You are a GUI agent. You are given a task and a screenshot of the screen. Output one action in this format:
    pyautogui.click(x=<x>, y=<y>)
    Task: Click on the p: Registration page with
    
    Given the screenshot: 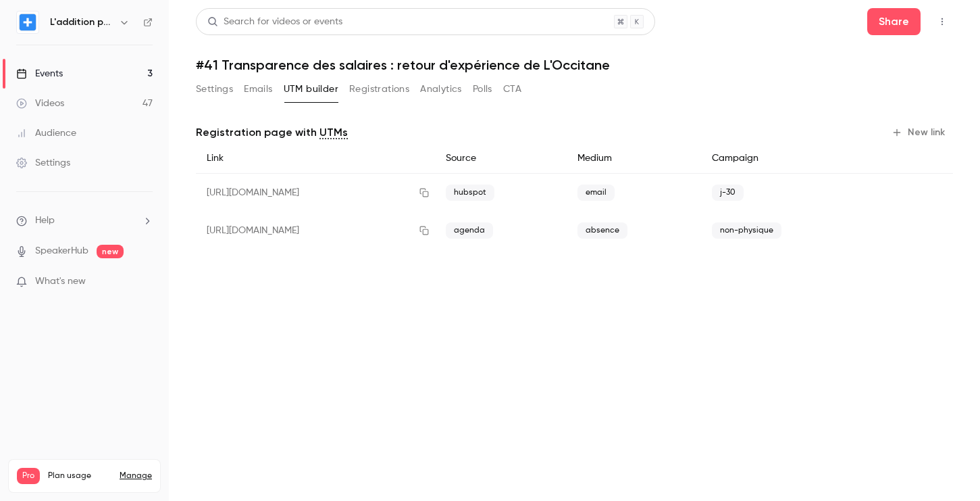 What is the action you would take?
    pyautogui.click(x=272, y=132)
    